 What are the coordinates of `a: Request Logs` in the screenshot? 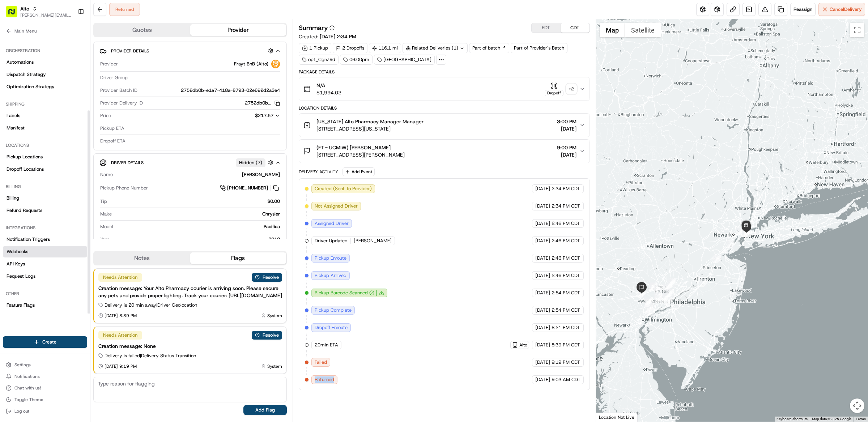 It's located at (44, 277).